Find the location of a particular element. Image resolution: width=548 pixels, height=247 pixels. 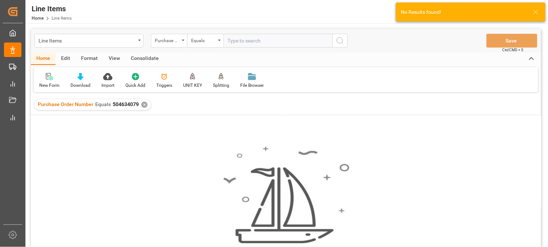

span: Purchase Order Number is located at coordinates (65, 104).